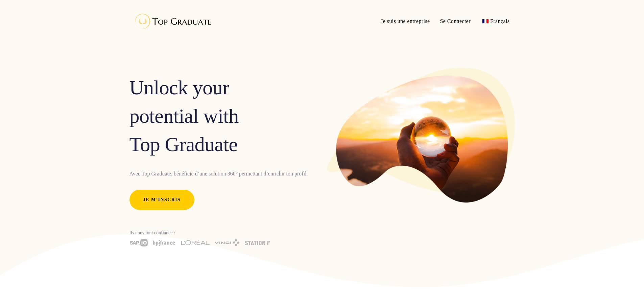  Describe the element at coordinates (162, 199) in the screenshot. I see `a: Je m’inscris` at that location.